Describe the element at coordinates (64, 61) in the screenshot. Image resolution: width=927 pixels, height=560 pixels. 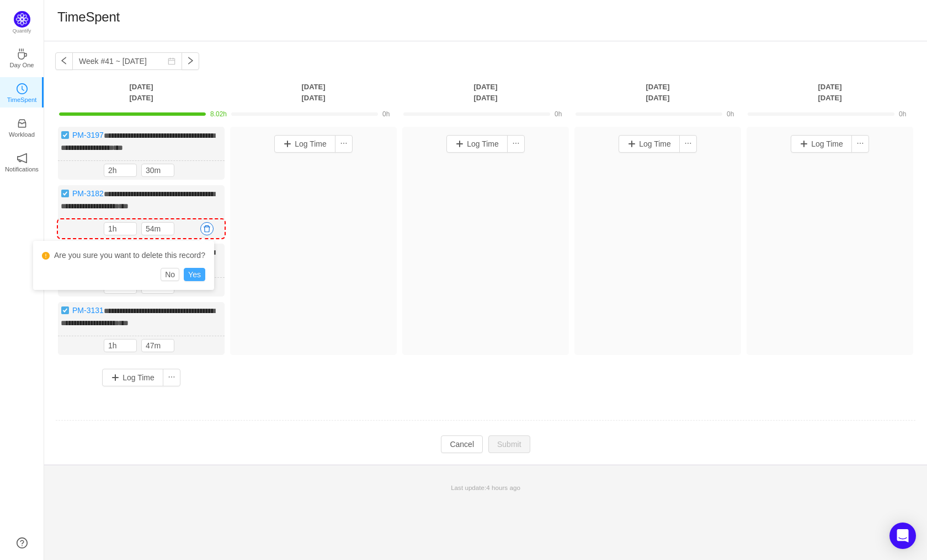
I see `button: icon: left` at that location.